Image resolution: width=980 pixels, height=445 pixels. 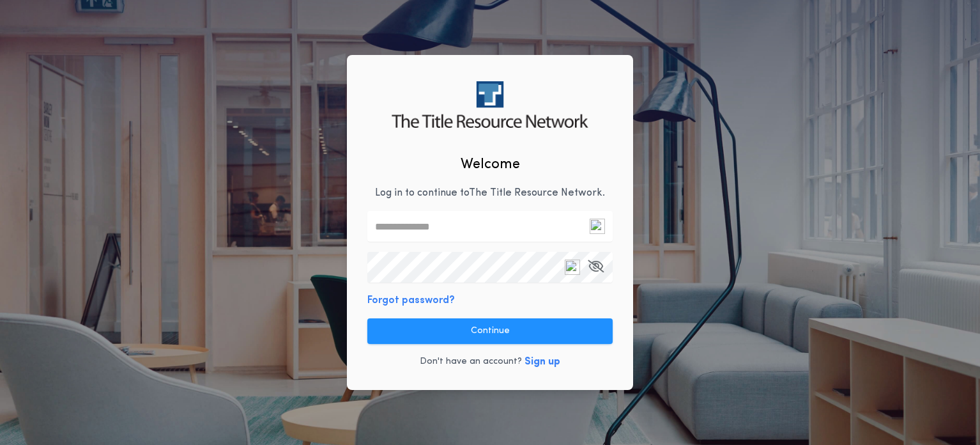 I want to click on h2: Welcome, so click(x=490, y=164).